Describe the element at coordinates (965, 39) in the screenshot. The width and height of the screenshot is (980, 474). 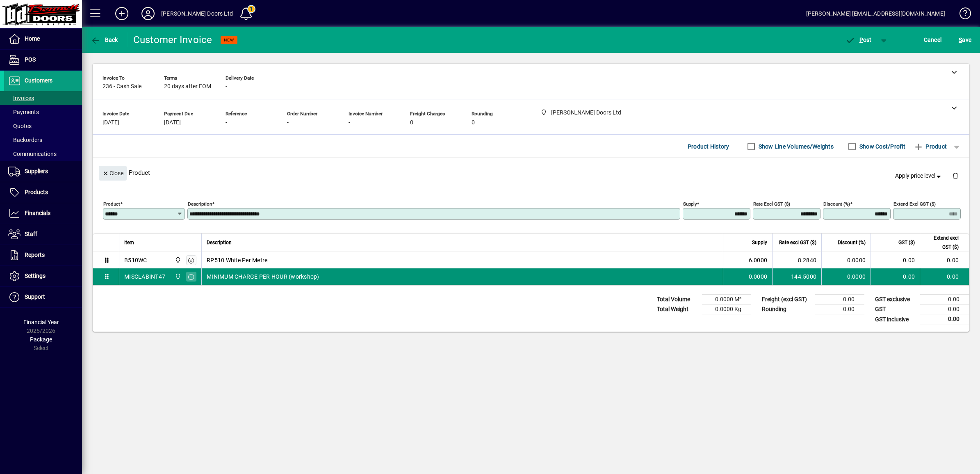
I see `span: ave` at that location.